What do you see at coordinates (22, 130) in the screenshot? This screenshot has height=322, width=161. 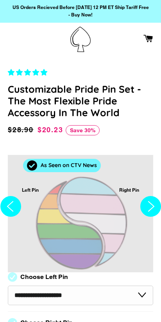 I see `span: $28.90` at bounding box center [22, 130].